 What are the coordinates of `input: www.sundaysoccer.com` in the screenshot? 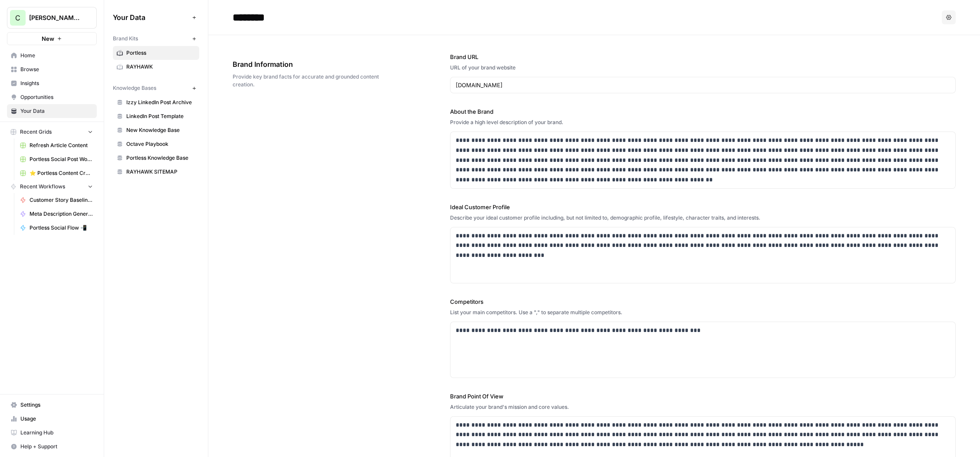 It's located at (703, 85).